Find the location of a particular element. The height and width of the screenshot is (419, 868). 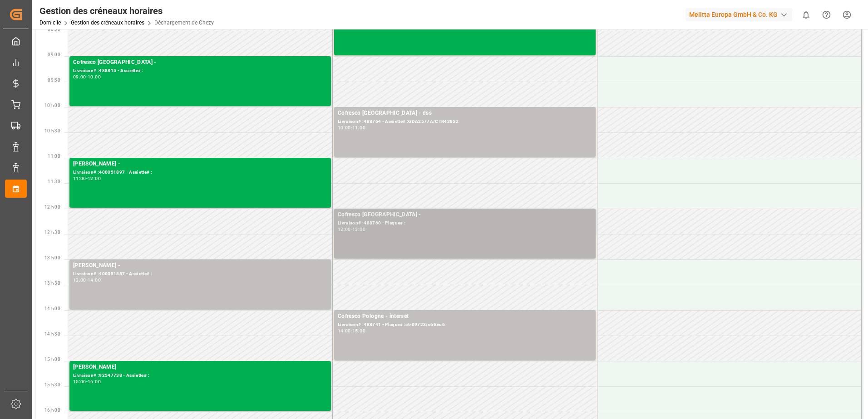

span: 09:00 is located at coordinates (54, 55).